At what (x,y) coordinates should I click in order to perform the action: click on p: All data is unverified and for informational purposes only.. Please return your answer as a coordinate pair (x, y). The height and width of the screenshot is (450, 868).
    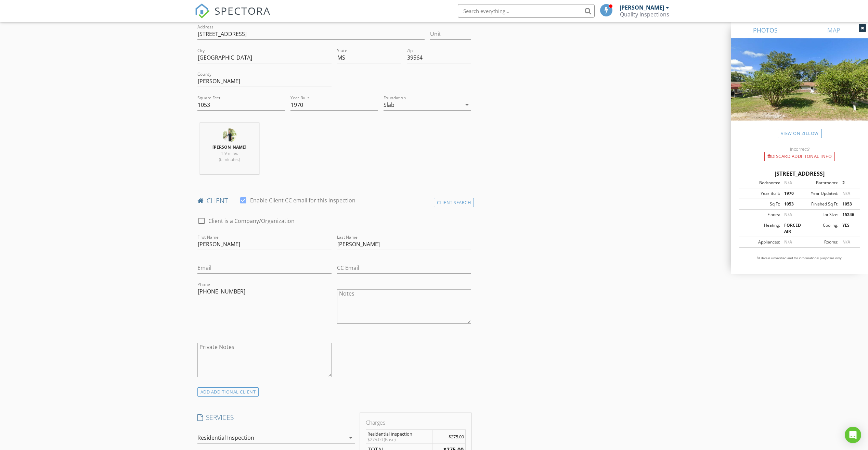
    Looking at the image, I should click on (800, 258).